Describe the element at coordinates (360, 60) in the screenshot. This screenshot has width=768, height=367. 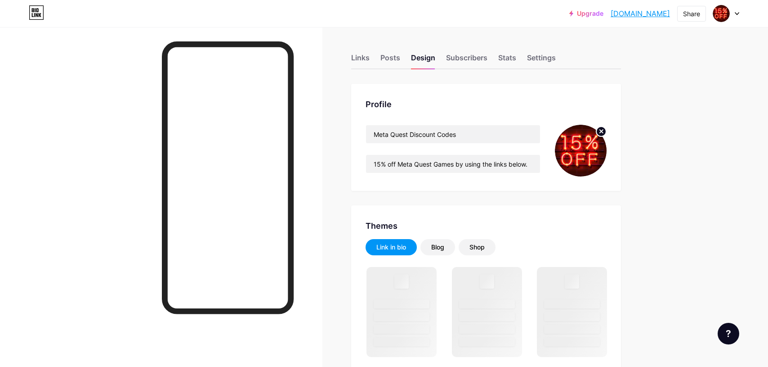
I see `div: Links` at that location.